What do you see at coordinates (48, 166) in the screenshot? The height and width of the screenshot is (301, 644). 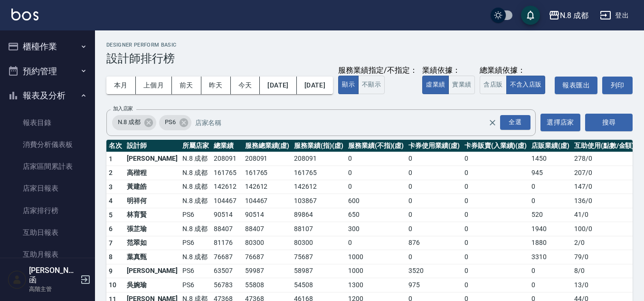 I see `a: 店家區間累計表` at bounding box center [48, 166].